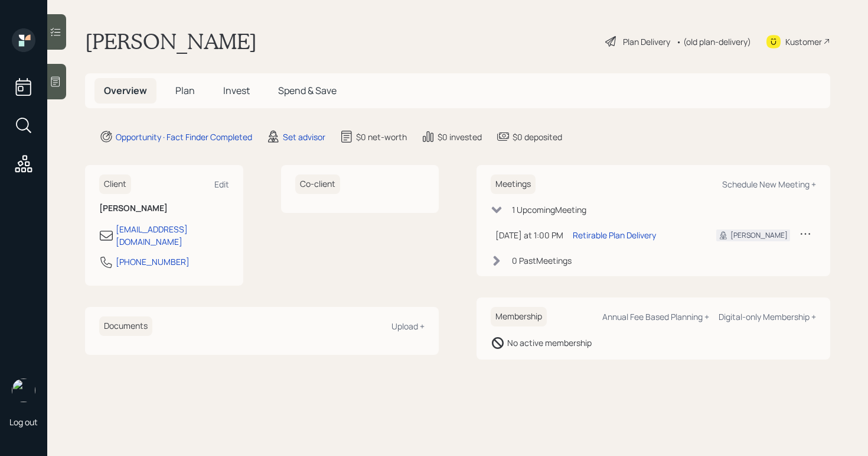 This screenshot has width=868, height=456. I want to click on h6: Client, so click(115, 184).